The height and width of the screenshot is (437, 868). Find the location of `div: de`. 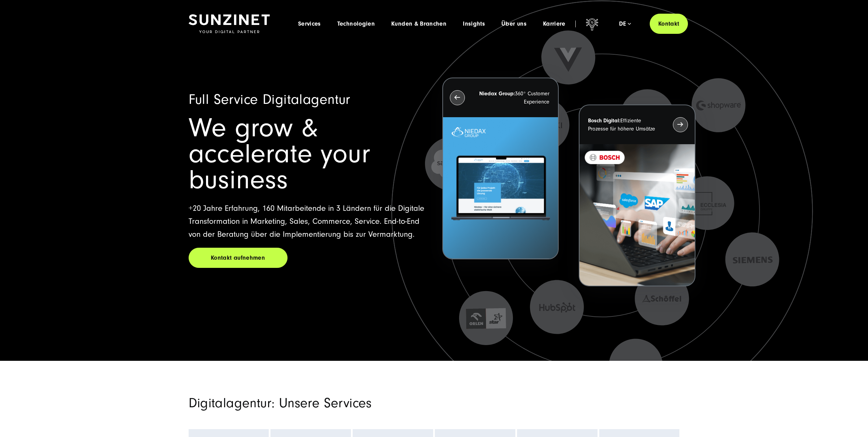

div: de is located at coordinates (625, 24).